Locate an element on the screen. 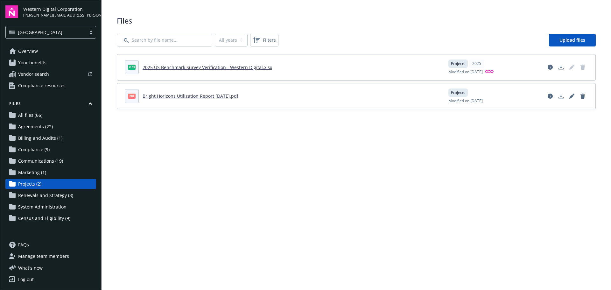 The image size is (611, 290). span: xlsx is located at coordinates (132, 67).